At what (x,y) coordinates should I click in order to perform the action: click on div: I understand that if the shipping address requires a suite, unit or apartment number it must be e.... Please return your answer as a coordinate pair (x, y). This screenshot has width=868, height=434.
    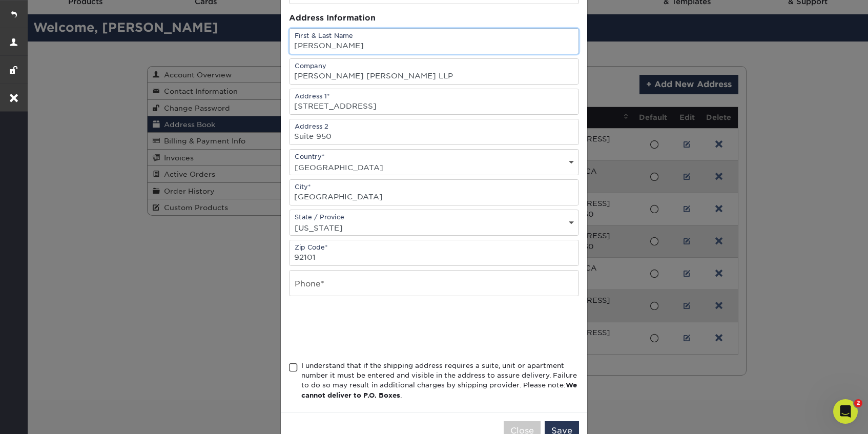
    Looking at the image, I should click on (440, 381).